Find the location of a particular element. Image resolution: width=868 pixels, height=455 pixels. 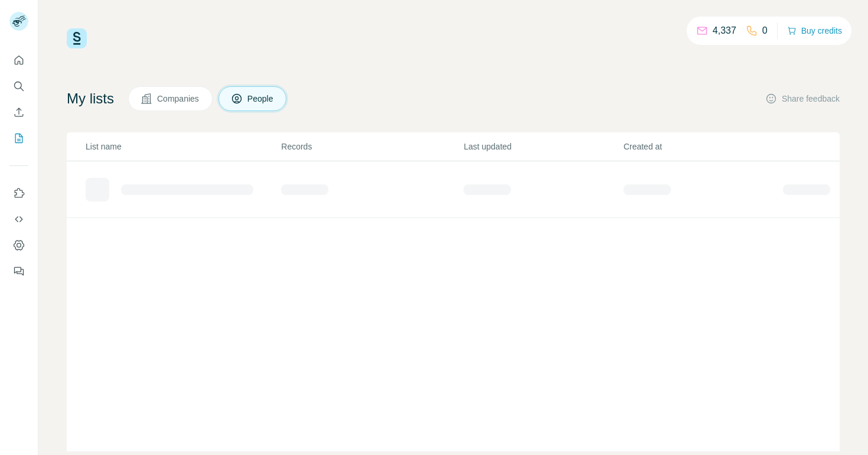

button: Quick start is located at coordinates (19, 60).